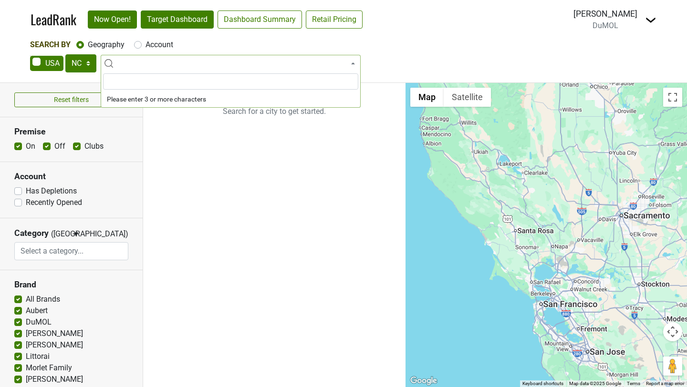 The width and height of the screenshot is (687, 387). What do you see at coordinates (53, 20) in the screenshot?
I see `a: LeadRank` at bounding box center [53, 20].